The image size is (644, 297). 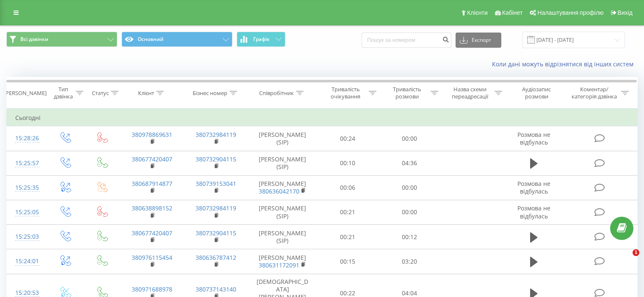 What do you see at coordinates (478, 40) in the screenshot?
I see `button: Експорт` at bounding box center [478, 40].